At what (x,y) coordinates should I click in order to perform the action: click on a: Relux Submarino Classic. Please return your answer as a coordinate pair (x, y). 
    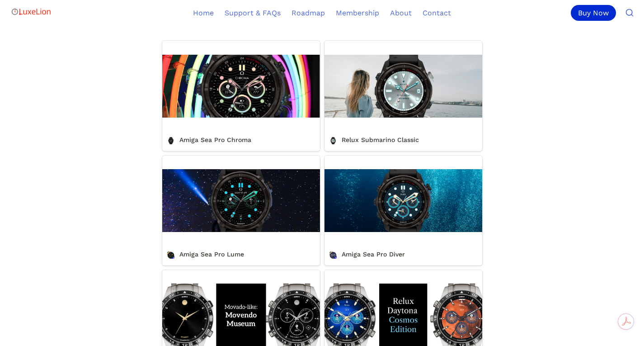
    Looking at the image, I should click on (403, 95).